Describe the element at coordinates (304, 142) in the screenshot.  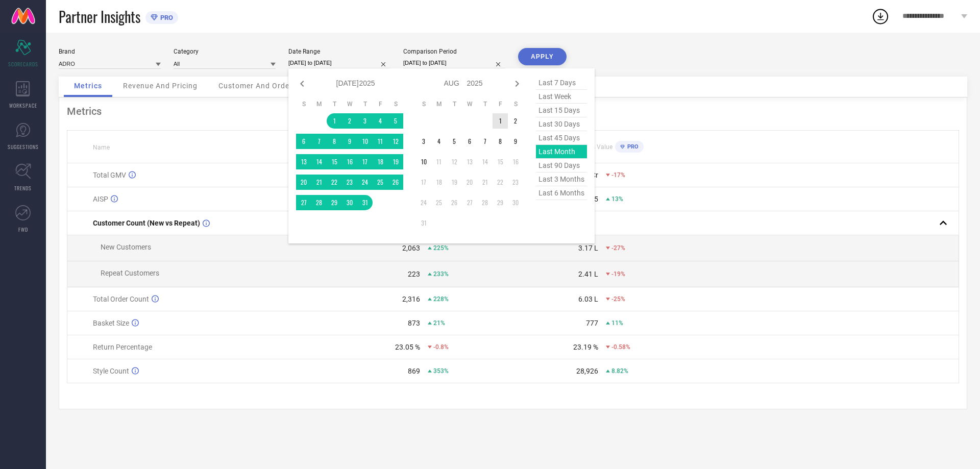
I see `td: Sun Jul 06 2025` at that location.